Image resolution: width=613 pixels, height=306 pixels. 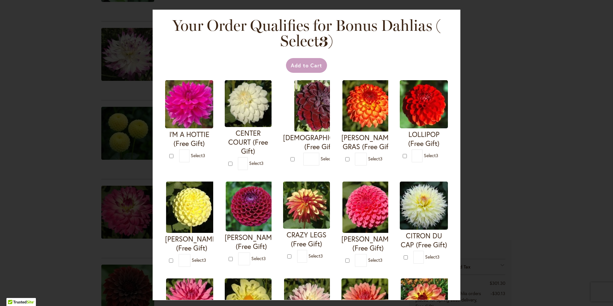 I want to click on img: CRAZY LEGS (Free Gift), so click(x=307, y=205).